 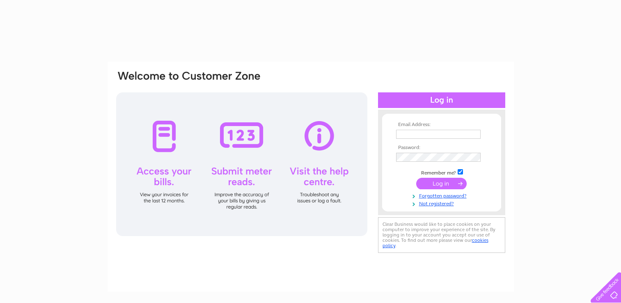 I want to click on a: Forgotten password?, so click(x=443, y=195).